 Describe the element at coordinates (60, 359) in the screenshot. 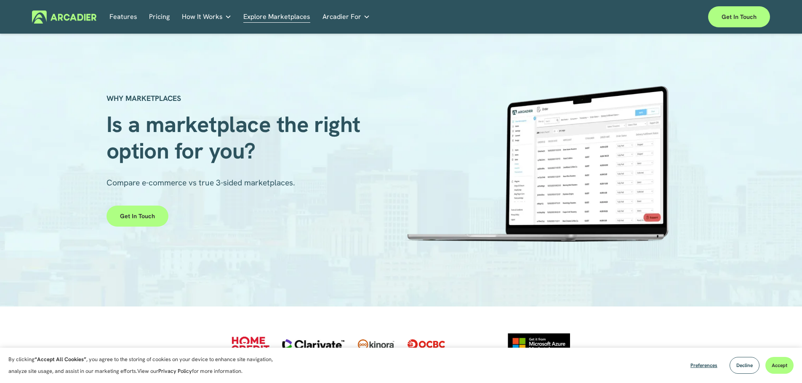

I see `strong: “Accept All Cookies”` at that location.